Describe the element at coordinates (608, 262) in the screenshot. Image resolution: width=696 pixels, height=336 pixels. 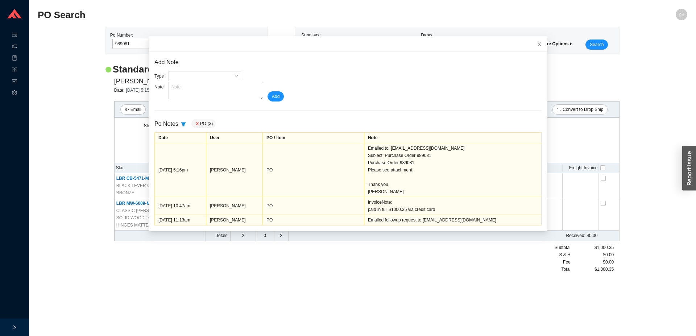
I see `span: $0.00` at that location.